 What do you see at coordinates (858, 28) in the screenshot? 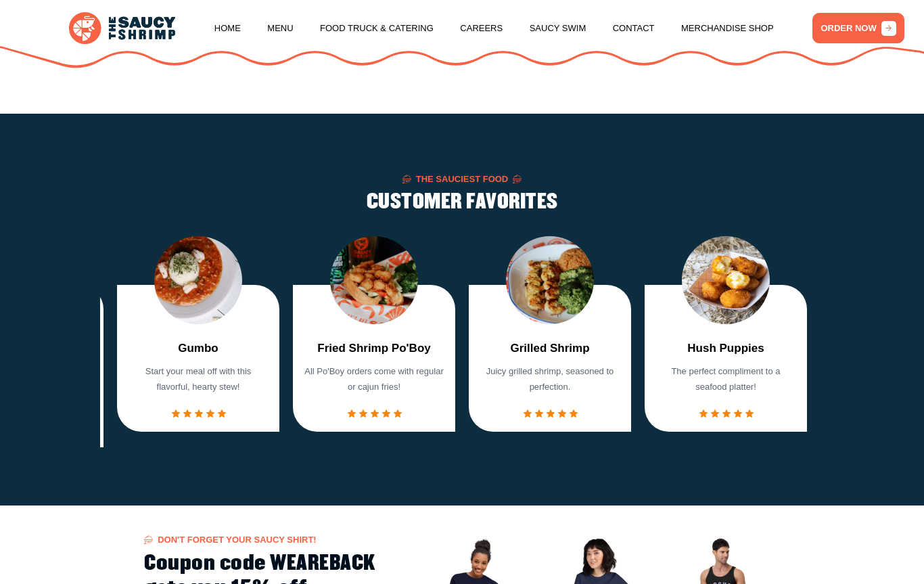
I see `a: ORDER NOW` at bounding box center [858, 28].